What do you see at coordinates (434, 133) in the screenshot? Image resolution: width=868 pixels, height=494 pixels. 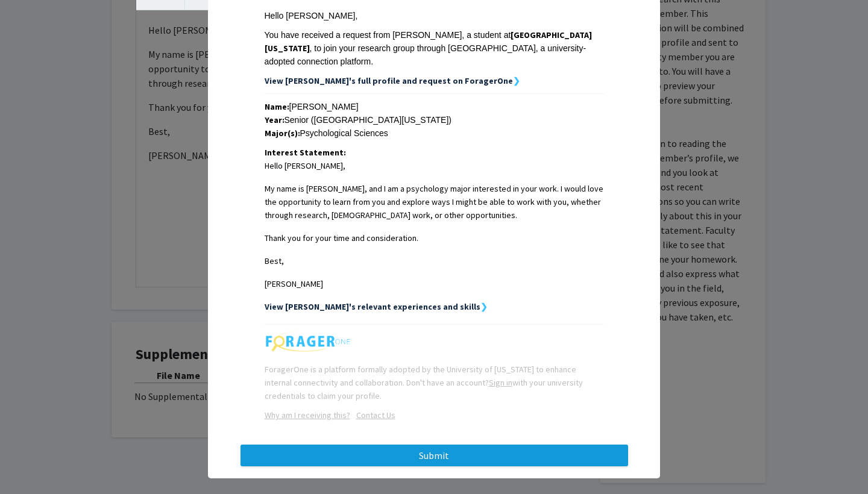 I see `div: Psychological Sciences` at bounding box center [434, 133].